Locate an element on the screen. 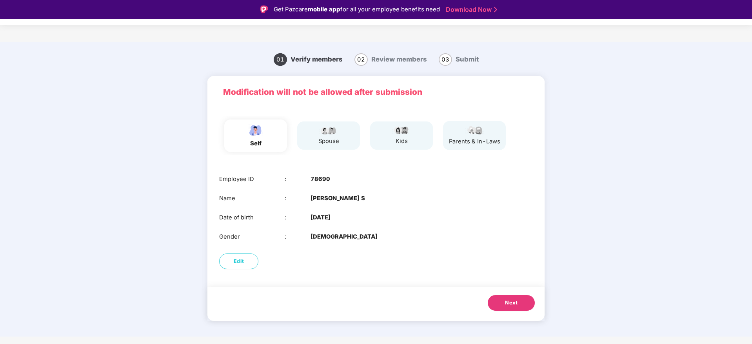 This screenshot has width=752, height=344. strong: mobile app is located at coordinates (324, 9).